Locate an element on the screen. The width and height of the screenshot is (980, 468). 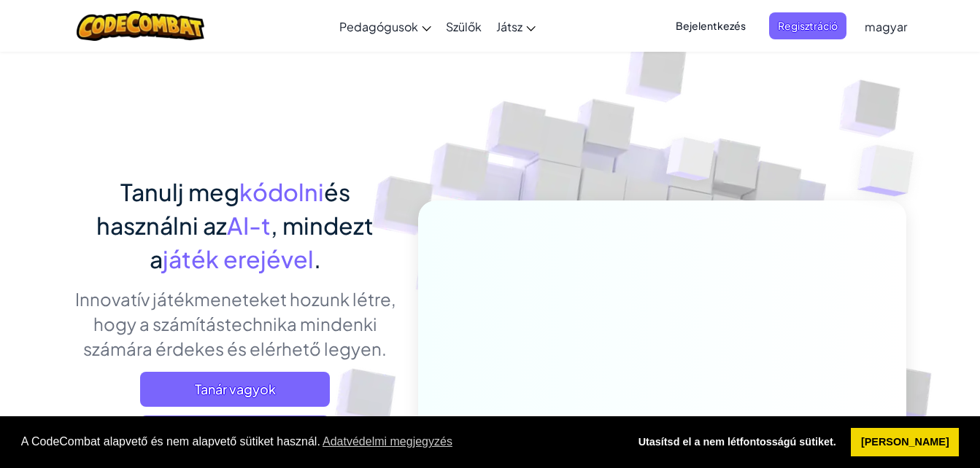
a: Pedagógusok is located at coordinates (385, 27).